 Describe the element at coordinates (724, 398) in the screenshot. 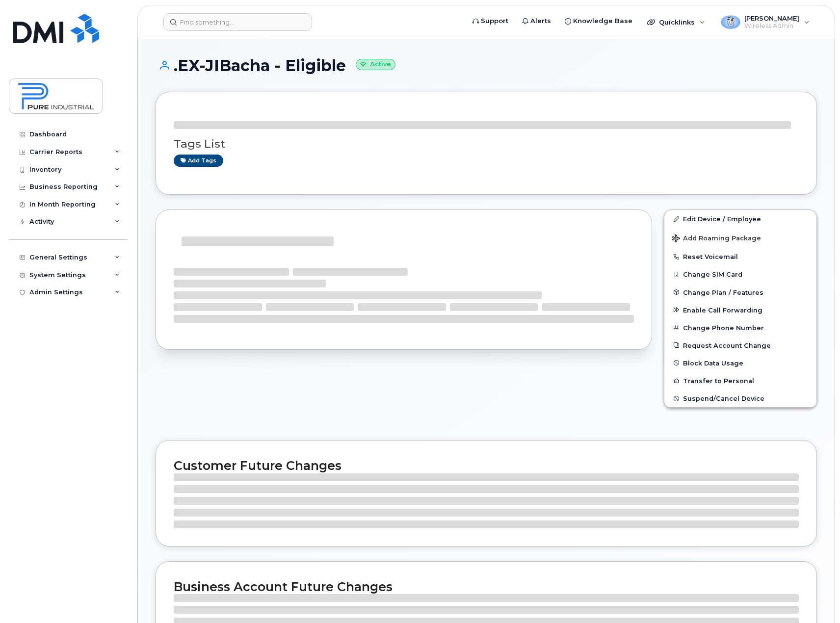

I see `span: Suspend/Cancel Device` at that location.